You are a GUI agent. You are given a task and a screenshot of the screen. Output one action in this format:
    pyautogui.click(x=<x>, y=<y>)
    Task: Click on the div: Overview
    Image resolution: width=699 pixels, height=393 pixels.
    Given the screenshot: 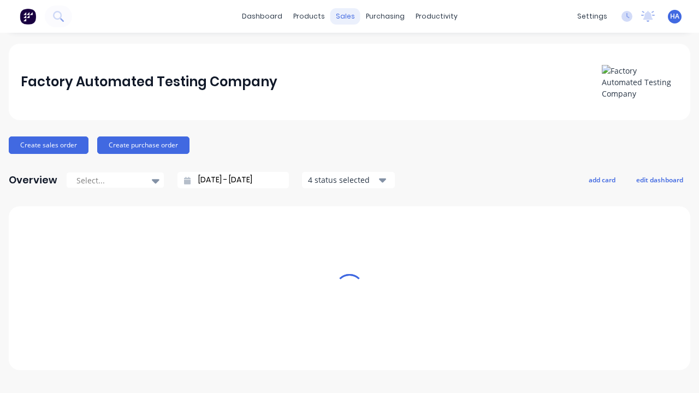 What is the action you would take?
    pyautogui.click(x=33, y=180)
    